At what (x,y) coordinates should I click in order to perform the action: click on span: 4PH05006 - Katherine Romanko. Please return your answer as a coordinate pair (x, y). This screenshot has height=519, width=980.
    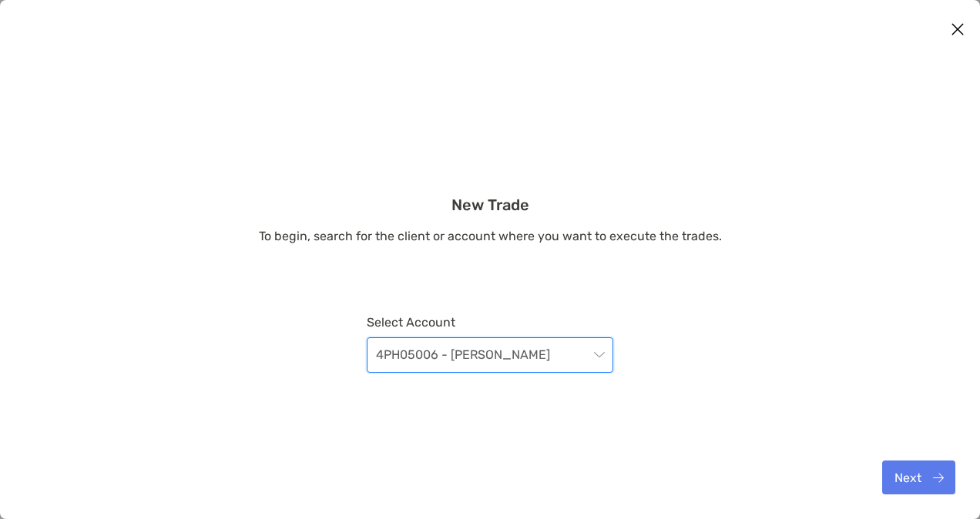
    Looking at the image, I should click on (490, 355).